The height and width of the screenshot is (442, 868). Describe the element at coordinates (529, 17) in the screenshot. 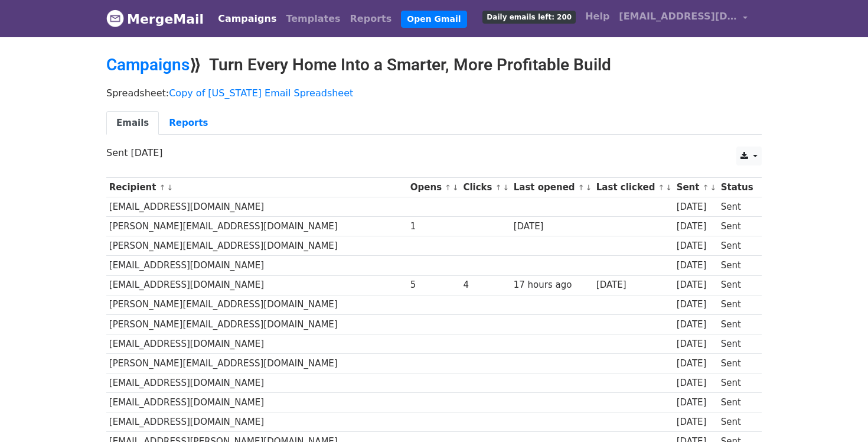

I see `a: Daily emails left: 200` at that location.